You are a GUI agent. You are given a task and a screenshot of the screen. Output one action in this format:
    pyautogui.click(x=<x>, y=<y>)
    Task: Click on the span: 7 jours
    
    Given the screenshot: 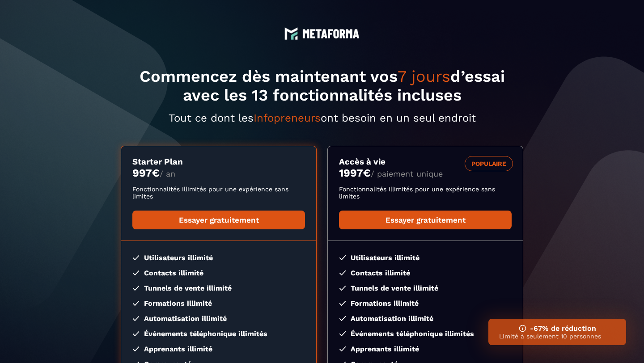 What is the action you would take?
    pyautogui.click(x=424, y=76)
    